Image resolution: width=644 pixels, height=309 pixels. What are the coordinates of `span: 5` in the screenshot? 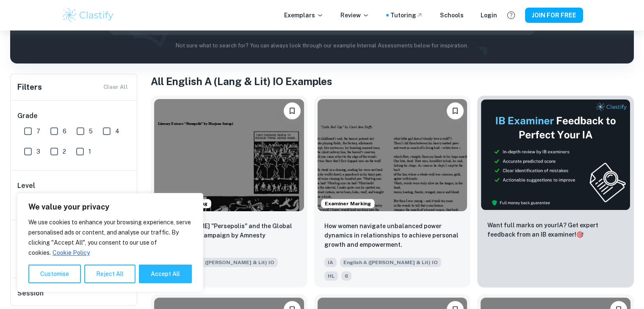 It's located at (90, 131).